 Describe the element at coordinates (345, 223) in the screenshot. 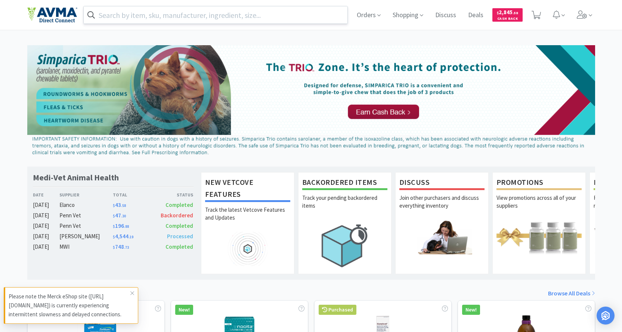

I see `a: Backordered ItemsTrack your pending backordered items` at that location.